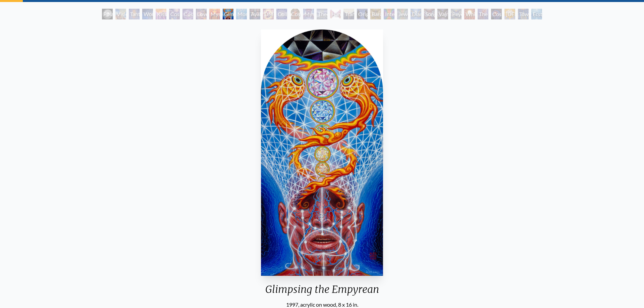  I want to click on div: Interbeing, so click(389, 14).